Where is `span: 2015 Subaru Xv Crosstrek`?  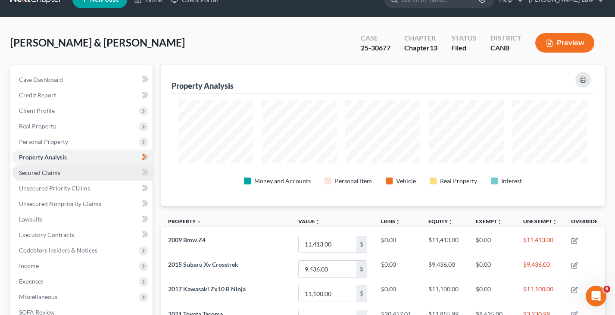 span: 2015 Subaru Xv Crosstrek is located at coordinates (203, 264).